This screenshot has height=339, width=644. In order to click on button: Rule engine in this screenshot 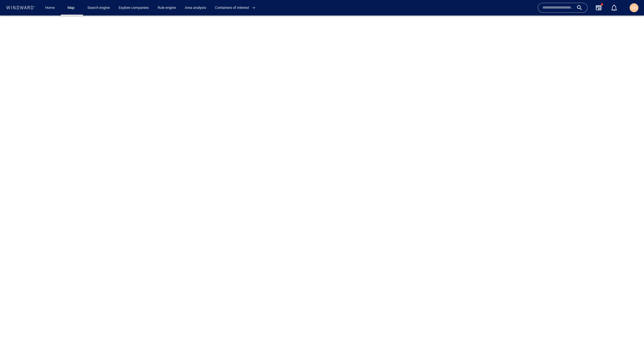, I will do `click(167, 8)`.